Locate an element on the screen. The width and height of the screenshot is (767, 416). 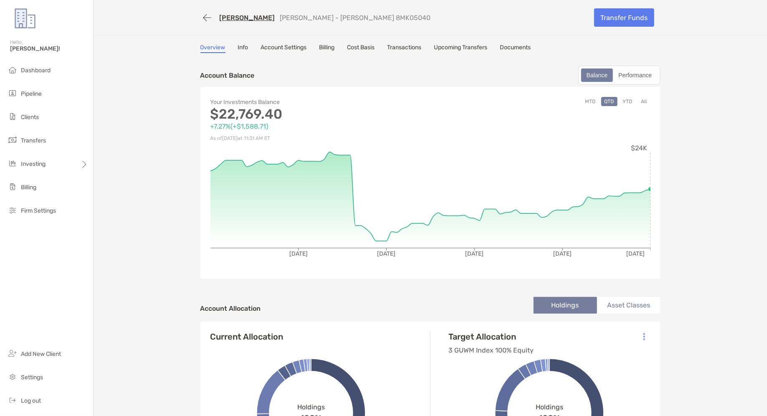
a: Transfer Funds is located at coordinates (624, 18).